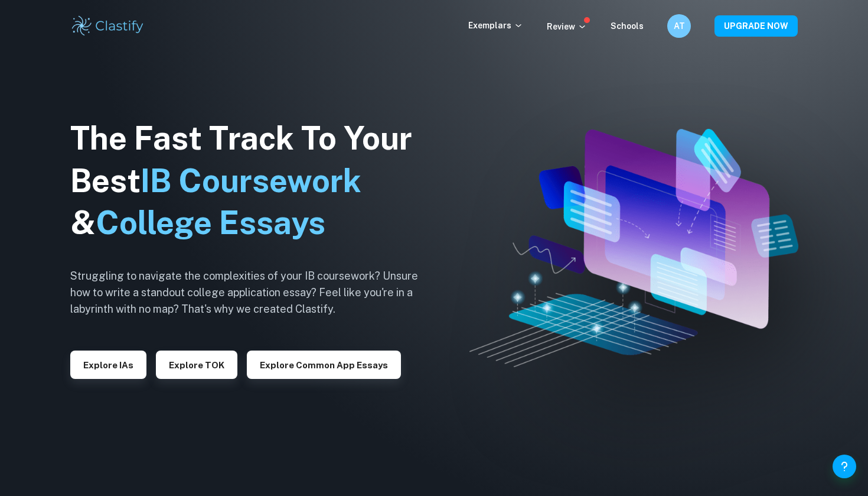  What do you see at coordinates (253, 293) in the screenshot?
I see `h6: Struggling to navigate the complexities of your IB coursework? Unsure how to write a standout col...` at bounding box center [253, 293].